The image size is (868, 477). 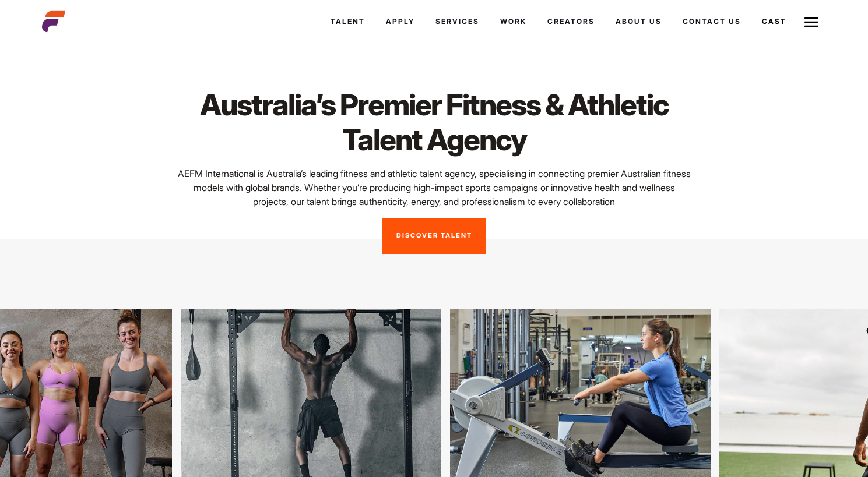 What do you see at coordinates (54, 22) in the screenshot?
I see `img: cropped-aefm-brand-fav-22-square.png` at bounding box center [54, 22].